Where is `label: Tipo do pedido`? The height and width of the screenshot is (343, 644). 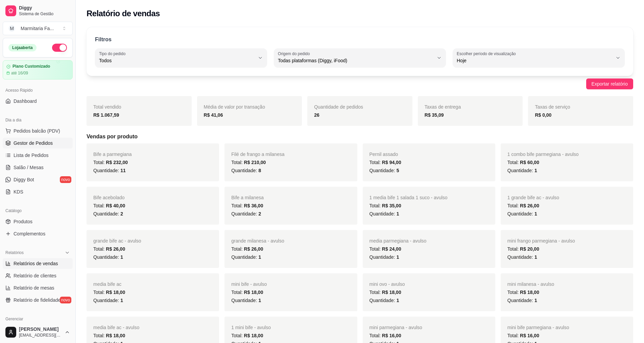
label: Tipo do pedido is located at coordinates (113, 54).